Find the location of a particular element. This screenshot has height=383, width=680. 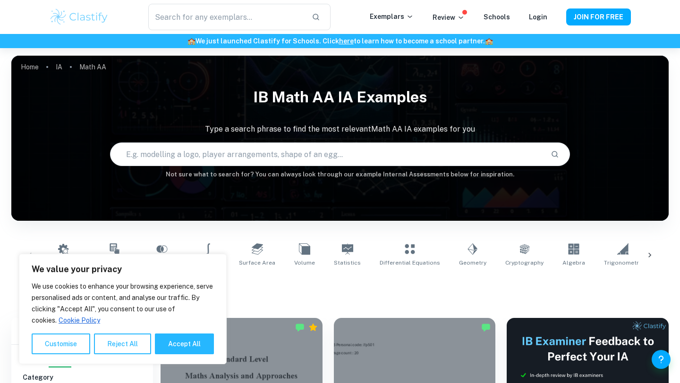

span: Algebra is located at coordinates (574, 263).